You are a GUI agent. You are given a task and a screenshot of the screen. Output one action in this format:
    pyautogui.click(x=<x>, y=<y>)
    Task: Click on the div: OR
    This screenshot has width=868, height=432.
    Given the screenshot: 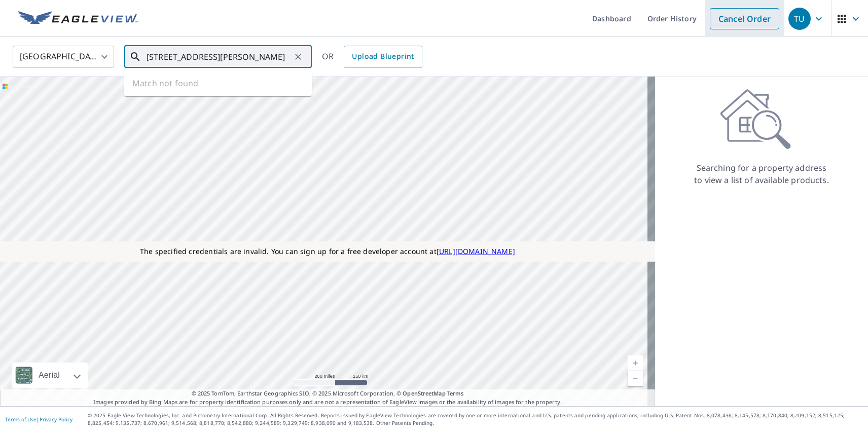 What is the action you would take?
    pyautogui.click(x=372, y=57)
    